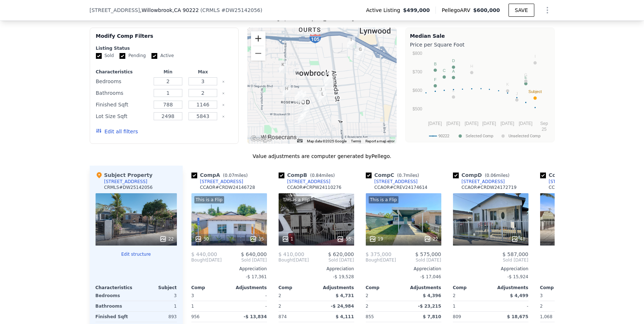  Describe the element at coordinates (351, 42) in the screenshot. I see `div: 3090 Flower St` at that location.